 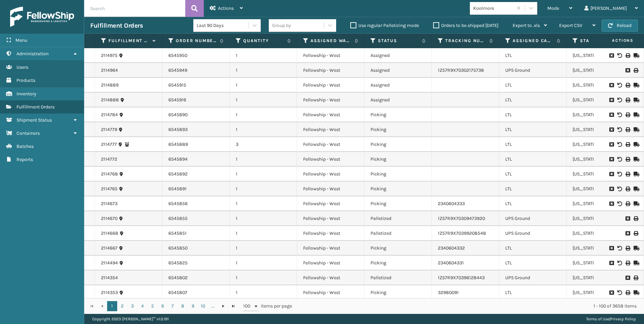 I want to click on a: Go to the last page, so click(x=233, y=306).